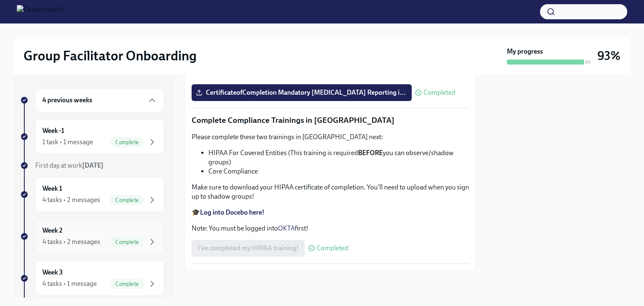 This screenshot has width=644, height=306. Describe the element at coordinates (232, 212) in the screenshot. I see `strong: Log into Docebo here!` at that location.